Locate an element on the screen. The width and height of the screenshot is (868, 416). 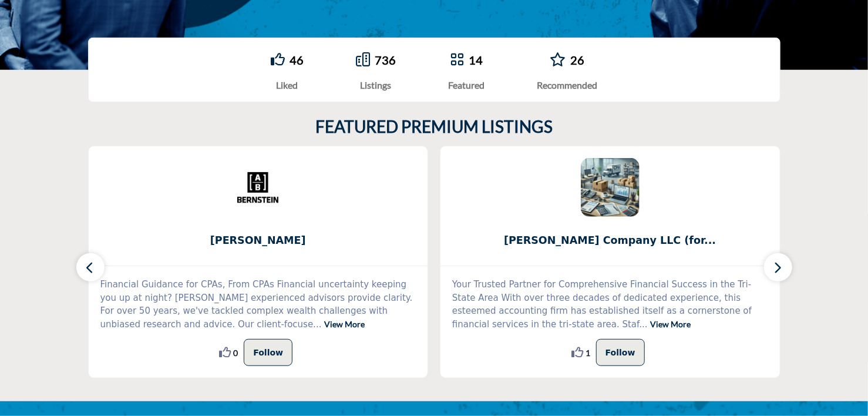
span: 0 is located at coordinates (236, 352).